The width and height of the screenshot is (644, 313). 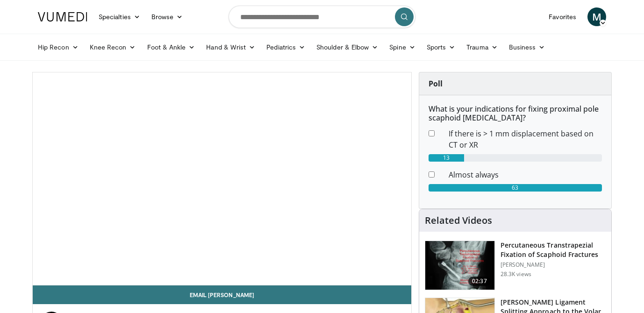 I want to click on img: 2014-03-03_14-55-02.png.150x105_q85_crop-smart_upscale.png, so click(x=460, y=265).